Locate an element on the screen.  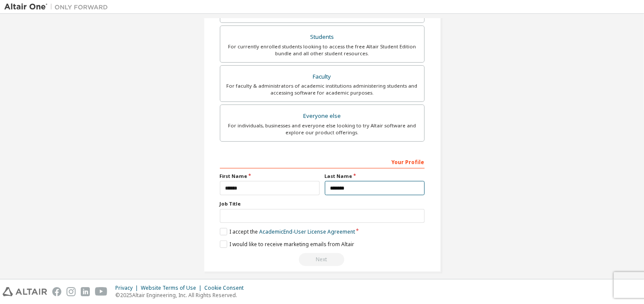
div: For currently enrolled students looking to access the free Altair Student Edition bundle and all ... is located at coordinates (322, 50).